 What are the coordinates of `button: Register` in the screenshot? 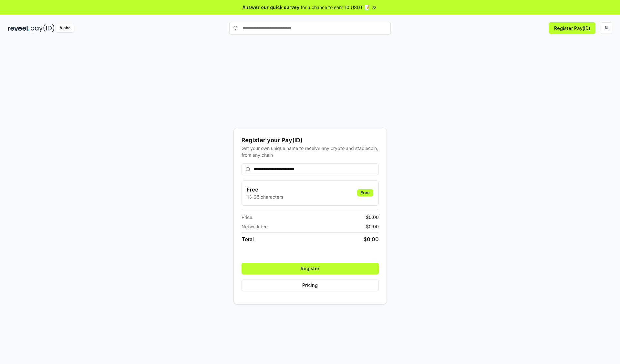 It's located at (310, 269).